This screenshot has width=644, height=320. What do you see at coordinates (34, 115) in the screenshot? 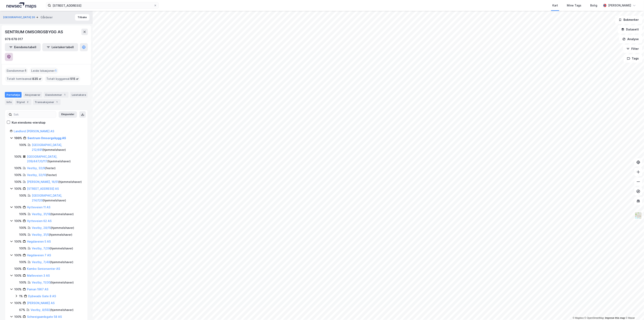
I see `input: Søk` at bounding box center [34, 115].